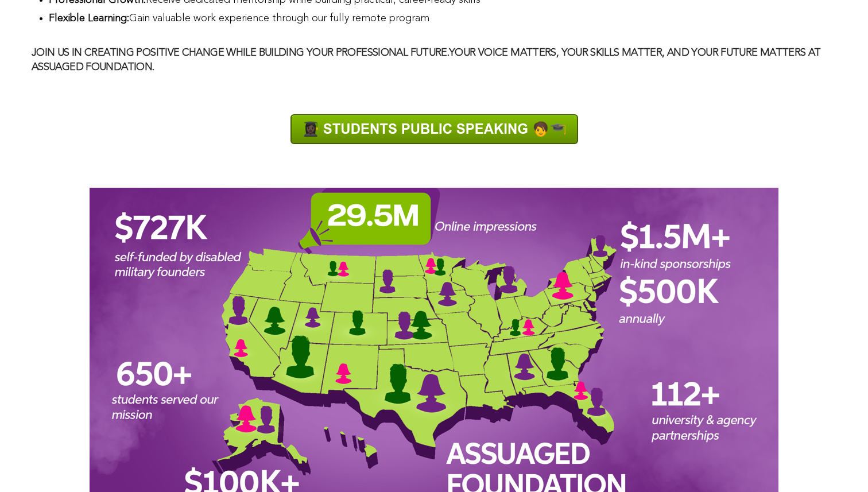 The image size is (868, 492). What do you see at coordinates (503, 53) in the screenshot?
I see `span: Your voice matters` at bounding box center [503, 53].